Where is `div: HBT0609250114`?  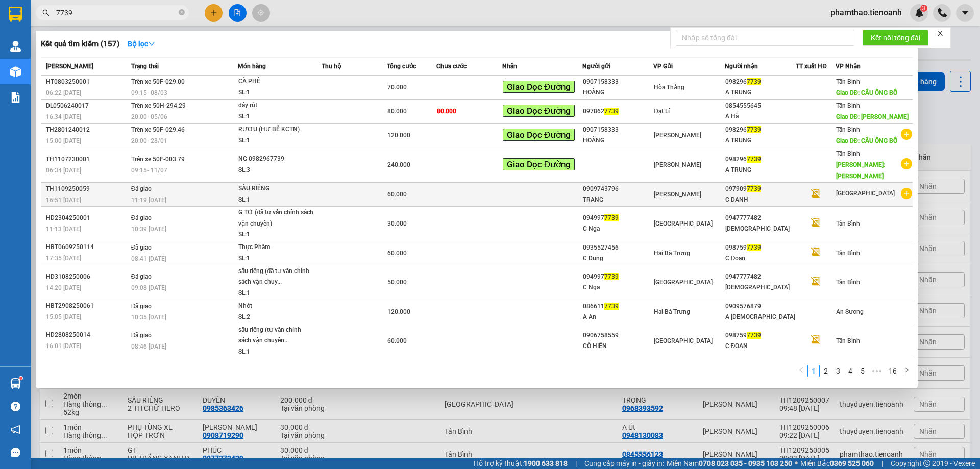 div: HBT0609250114 is located at coordinates (86, 248).